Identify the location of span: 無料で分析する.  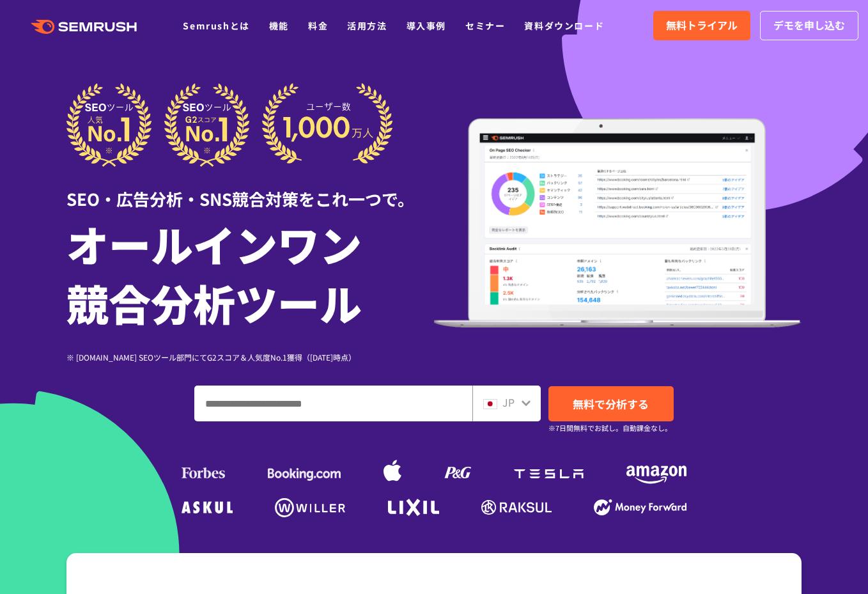
(611, 403).